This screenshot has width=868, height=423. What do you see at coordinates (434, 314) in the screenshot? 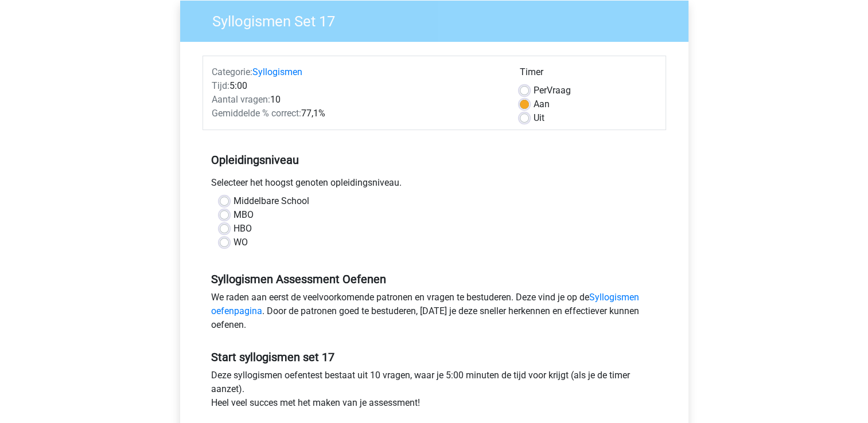
I see `div: We raden aan eerst de veelvoorkomende patronen en vragen te bestuderen. Deze vind je op de . Door...` at bounding box center [434, 314].